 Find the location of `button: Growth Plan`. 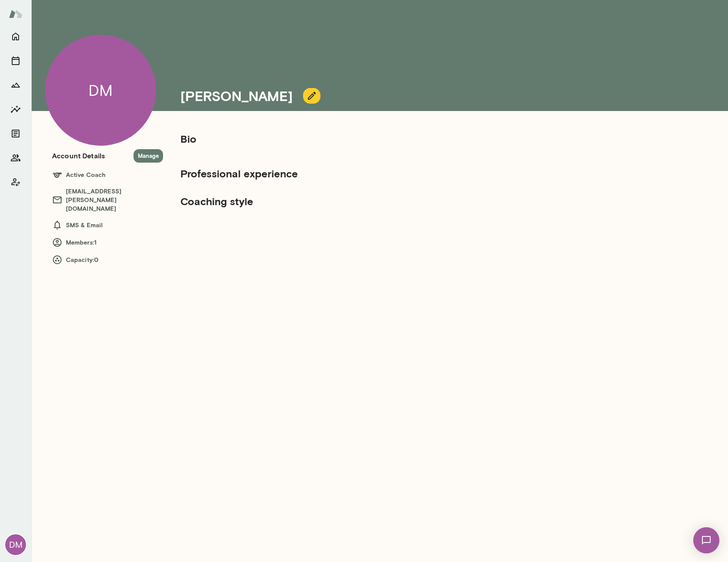

button: Growth Plan is located at coordinates (15, 85).